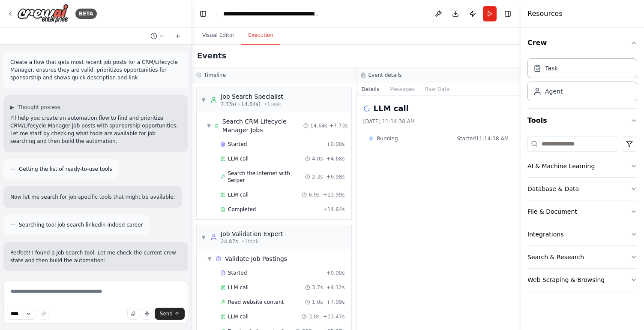 Image resolution: width=644 pixels, height=330 pixels. I want to click on span: Validate Job Postings, so click(256, 259).